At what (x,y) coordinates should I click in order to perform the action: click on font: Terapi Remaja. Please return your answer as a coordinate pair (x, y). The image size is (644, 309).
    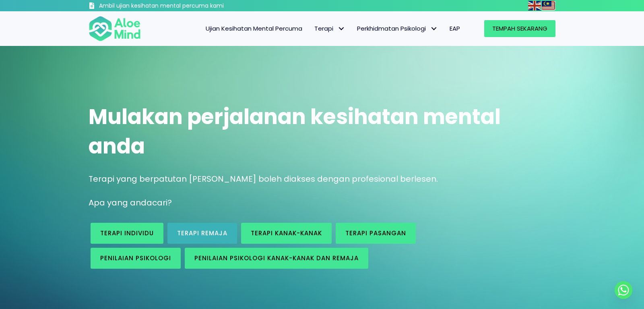
    Looking at the image, I should click on (202, 233).